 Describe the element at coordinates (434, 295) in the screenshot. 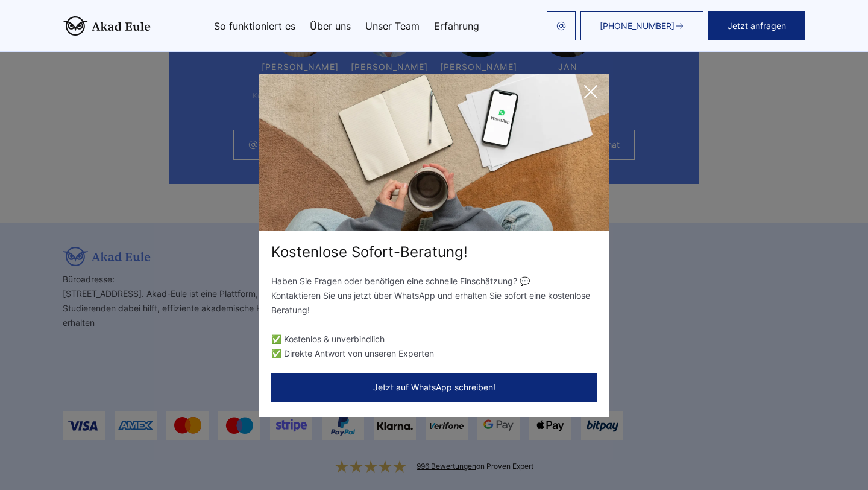

I see `p: Haben Sie Fragen oder benötigen eine schnelle Einschätzung? 💬 Kontaktieren Sie uns jetzt über Wha...` at that location.